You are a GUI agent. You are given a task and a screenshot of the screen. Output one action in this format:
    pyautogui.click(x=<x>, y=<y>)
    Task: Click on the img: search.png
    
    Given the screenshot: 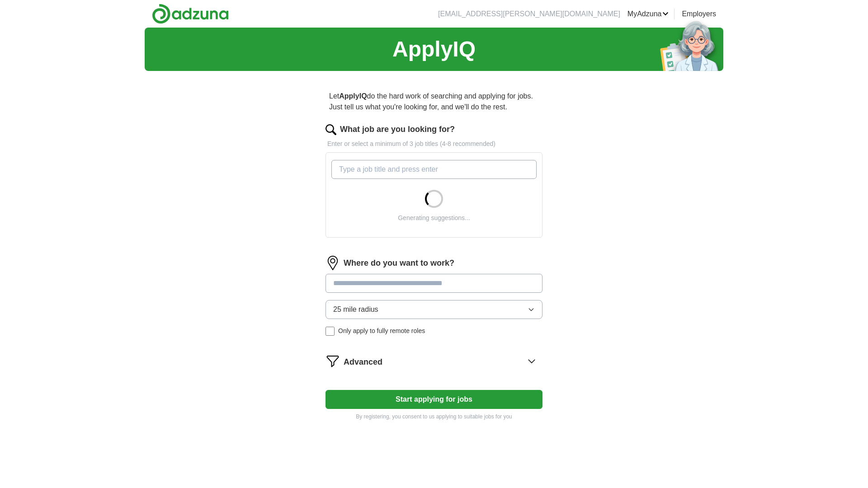 What is the action you would take?
    pyautogui.click(x=331, y=130)
    